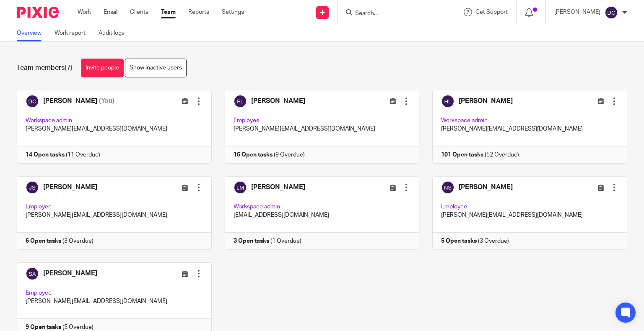 This screenshot has width=644, height=331. Describe the element at coordinates (232, 12) in the screenshot. I see `a: Settings` at that location.